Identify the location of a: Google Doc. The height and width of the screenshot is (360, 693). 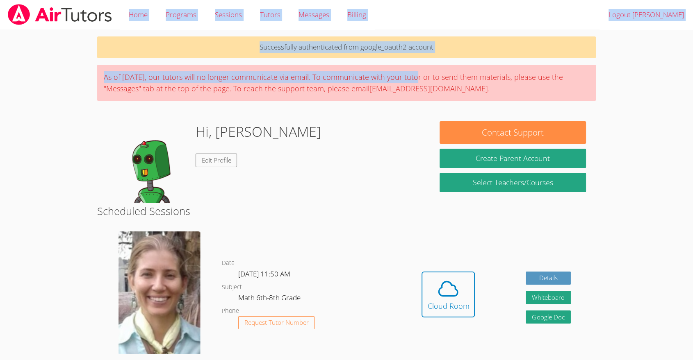
(548, 317).